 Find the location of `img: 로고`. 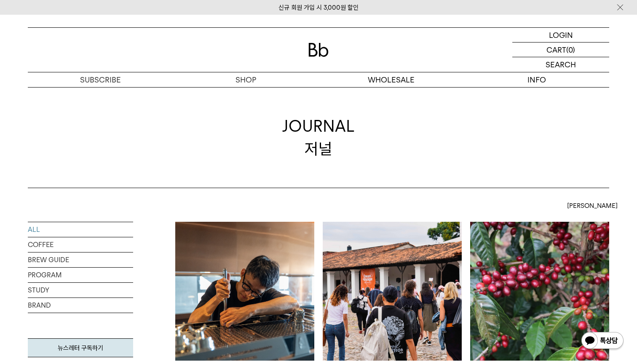

img: 로고 is located at coordinates (318, 50).